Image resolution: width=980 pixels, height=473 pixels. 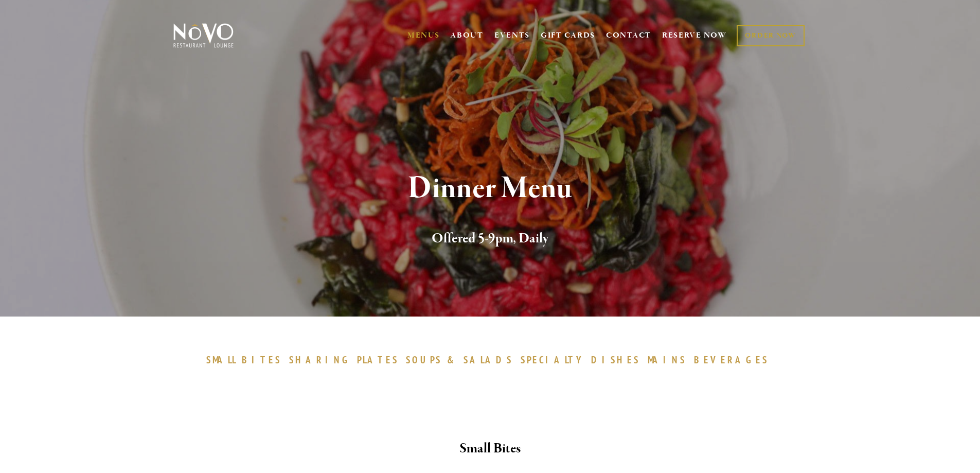 What do you see at coordinates (731, 360) in the screenshot?
I see `span: BEVERAGES` at bounding box center [731, 360].